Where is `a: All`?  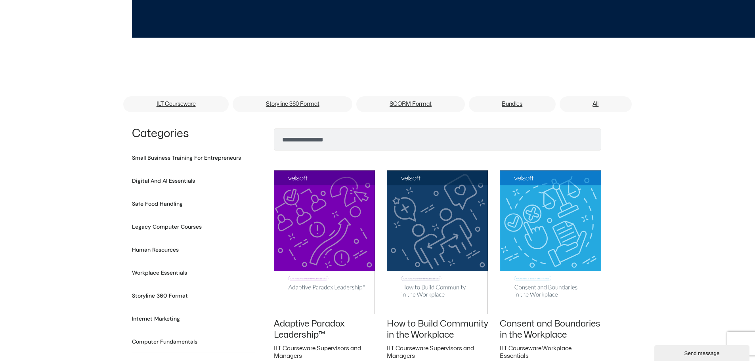
a: All is located at coordinates (596, 104).